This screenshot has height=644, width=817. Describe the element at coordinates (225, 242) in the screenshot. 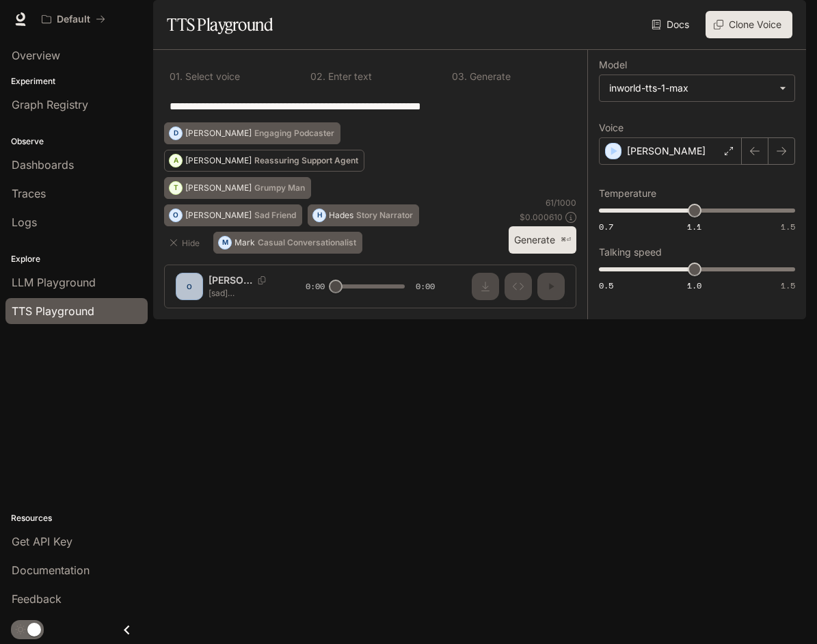

I see `div: M` at that location.